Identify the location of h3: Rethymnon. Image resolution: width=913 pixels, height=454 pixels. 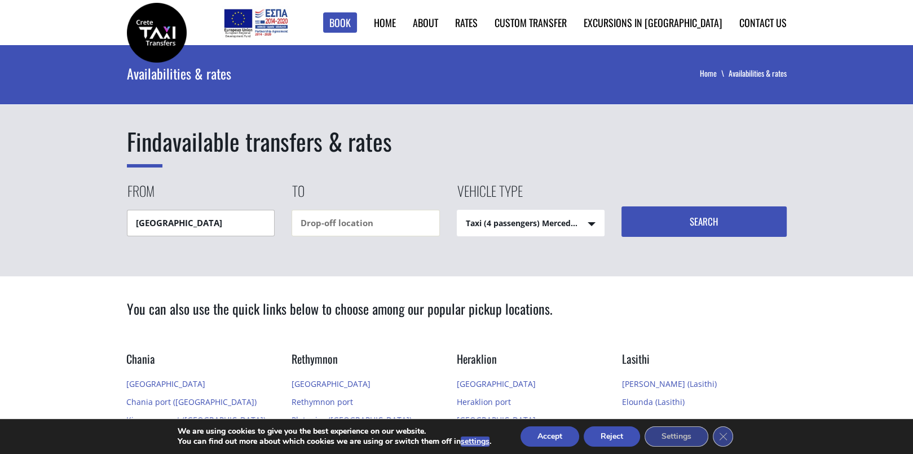
(366, 363).